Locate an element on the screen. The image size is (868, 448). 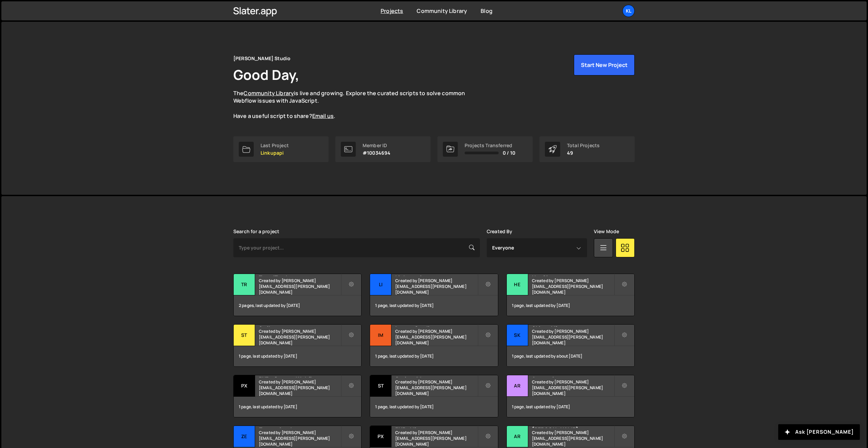
div: Sk is located at coordinates (517, 335).